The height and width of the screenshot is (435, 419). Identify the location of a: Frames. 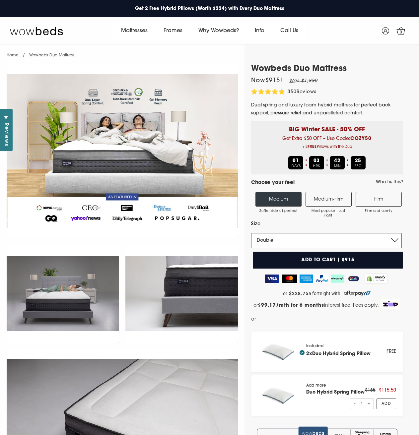
(173, 31).